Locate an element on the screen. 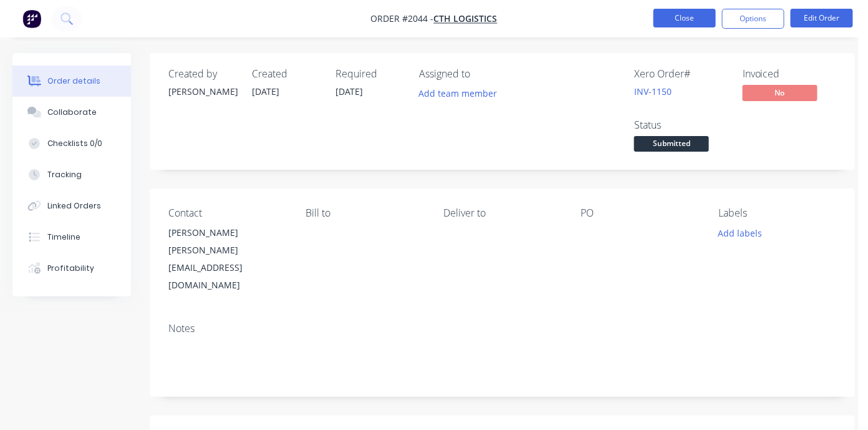  div: Linked Orders is located at coordinates (74, 206).